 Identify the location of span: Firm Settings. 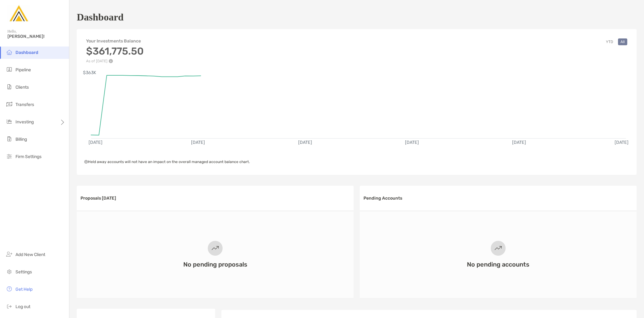
(28, 157).